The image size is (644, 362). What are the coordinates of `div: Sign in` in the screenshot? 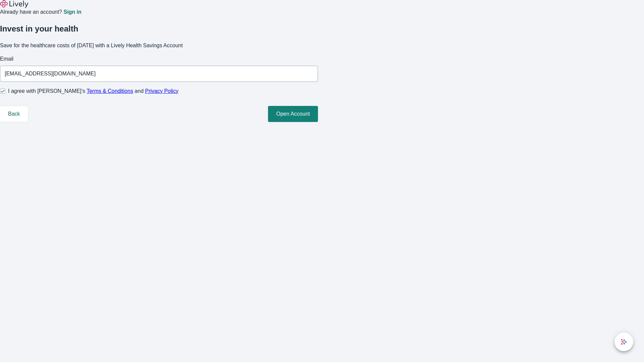 It's located at (72, 12).